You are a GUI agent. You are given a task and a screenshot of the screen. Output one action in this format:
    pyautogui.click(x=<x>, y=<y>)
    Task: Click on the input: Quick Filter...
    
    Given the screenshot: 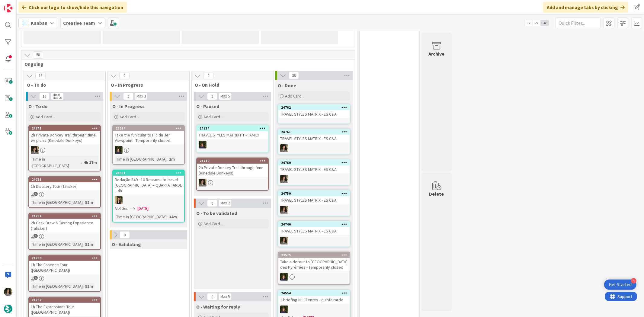 What is the action you would take?
    pyautogui.click(x=578, y=23)
    